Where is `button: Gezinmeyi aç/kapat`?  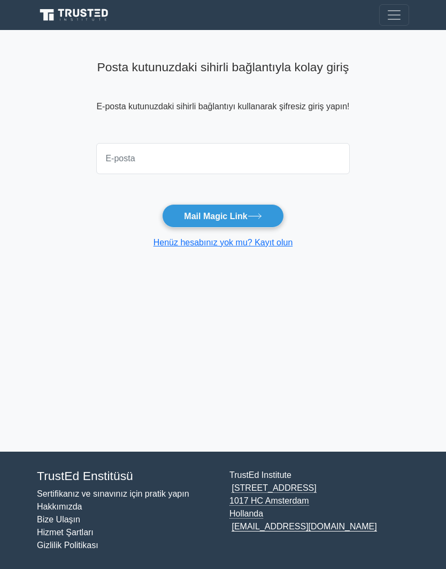 button: Gezinmeyi aç/kapat is located at coordinates (395, 15).